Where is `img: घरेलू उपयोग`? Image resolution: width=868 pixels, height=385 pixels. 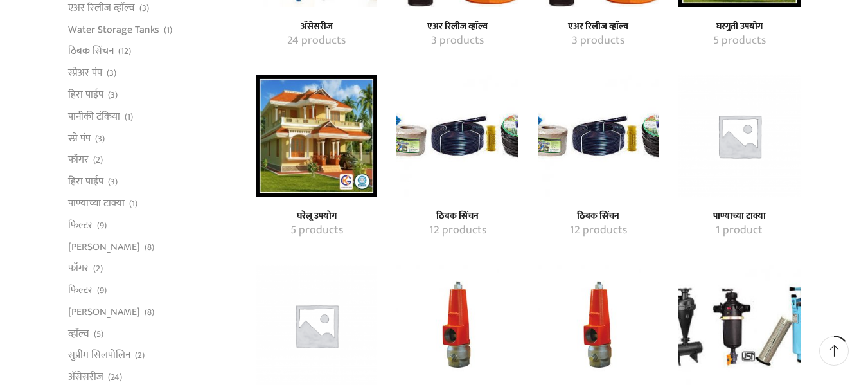
img: घरेलू उपयोग is located at coordinates (316, 136).